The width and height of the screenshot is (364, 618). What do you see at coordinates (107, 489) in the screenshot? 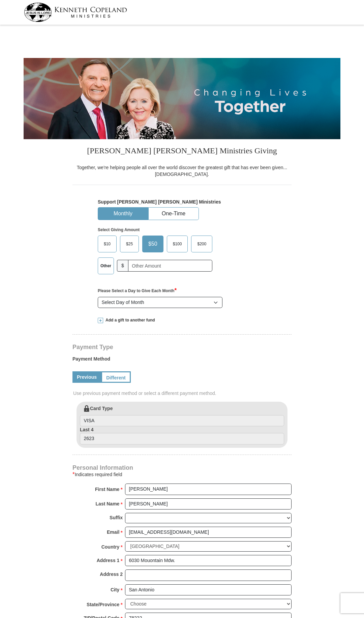
I see `strong: First Name` at bounding box center [107, 489].